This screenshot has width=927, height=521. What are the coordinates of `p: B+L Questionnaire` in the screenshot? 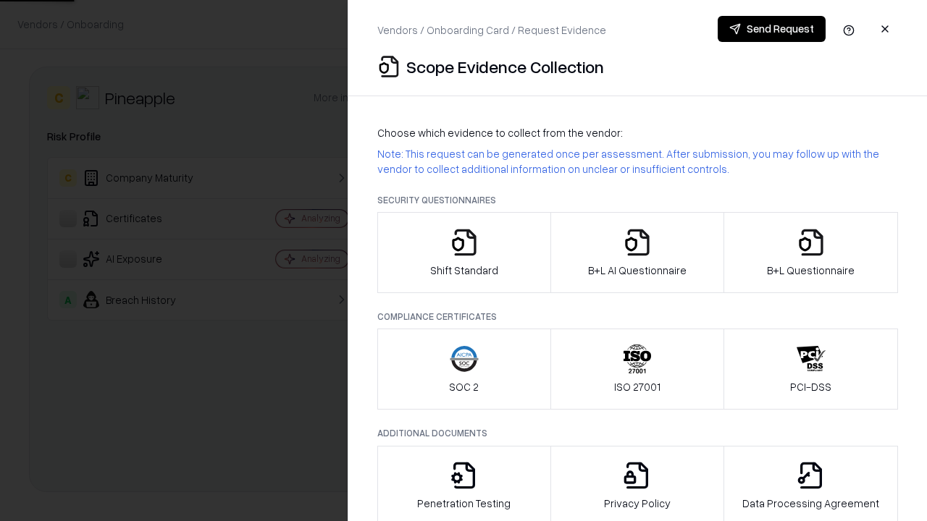 It's located at (810, 270).